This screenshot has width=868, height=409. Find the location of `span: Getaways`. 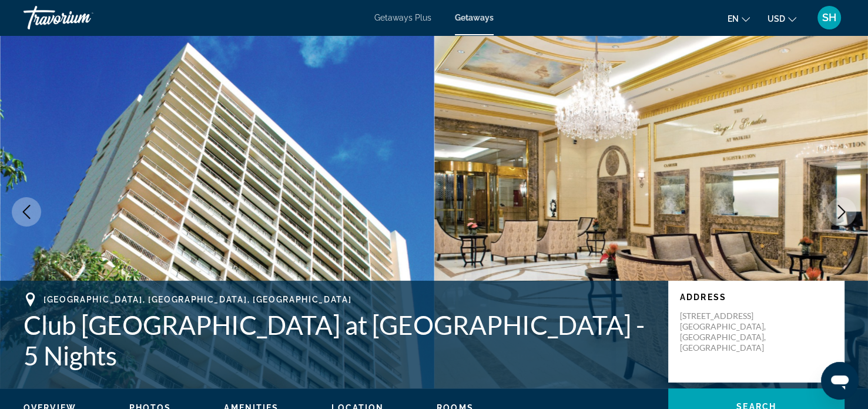

span: Getaways is located at coordinates (475, 17).